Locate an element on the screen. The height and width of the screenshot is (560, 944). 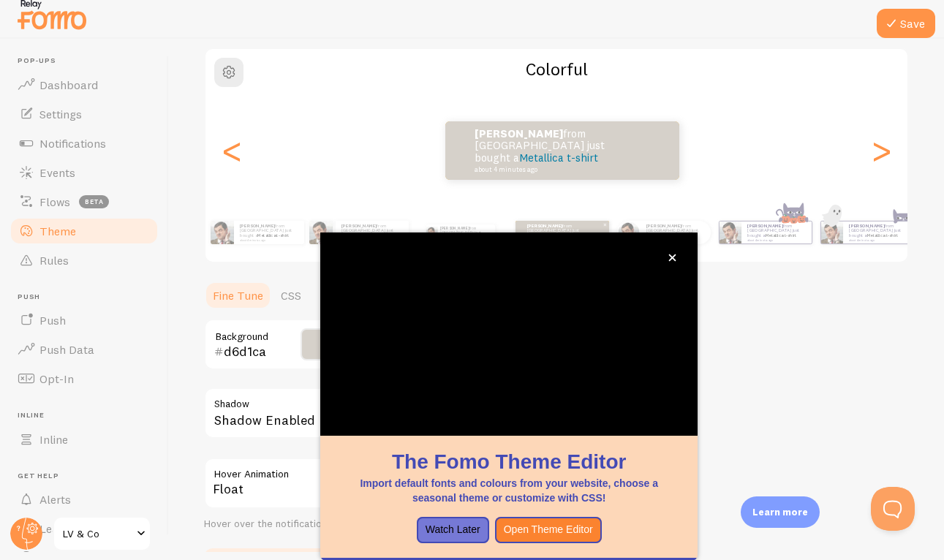
a: Notifications is located at coordinates (84, 143).